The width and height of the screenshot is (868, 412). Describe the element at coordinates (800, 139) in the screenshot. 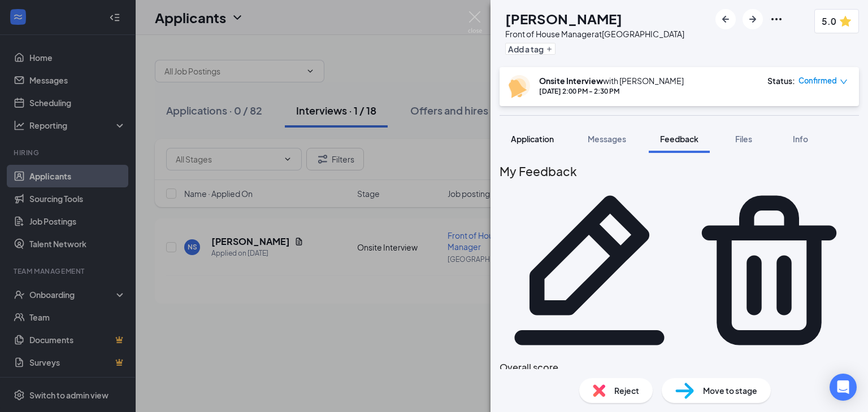

I see `span: Info` at that location.